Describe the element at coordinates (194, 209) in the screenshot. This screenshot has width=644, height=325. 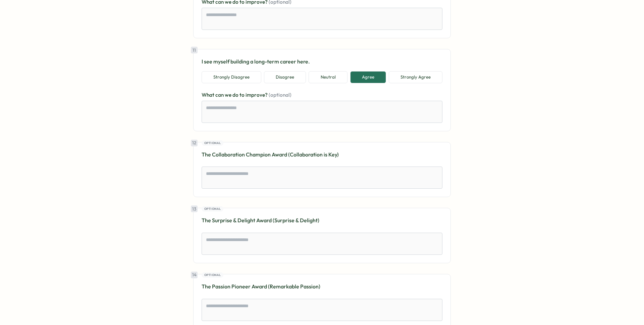
I see `div: 13` at that location.